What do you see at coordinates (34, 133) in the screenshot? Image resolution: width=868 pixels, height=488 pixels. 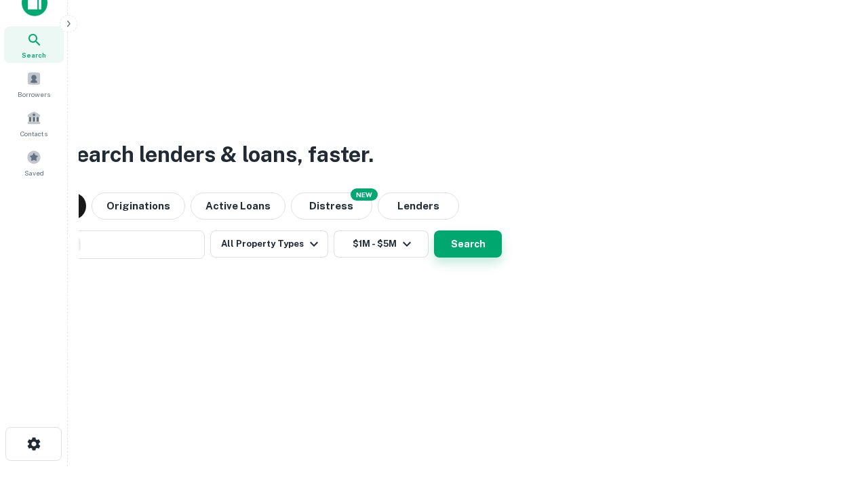 I see `span: Contacts` at bounding box center [34, 133].